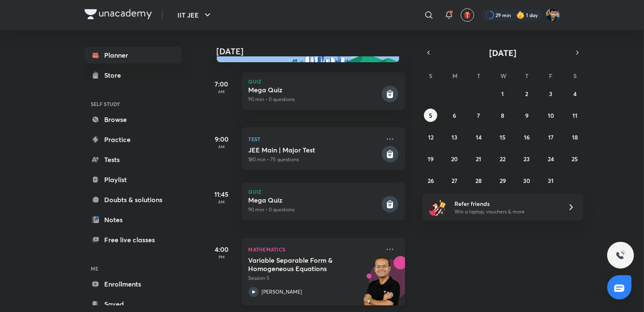 The width and height of the screenshot is (644, 312). Describe the element at coordinates (133, 139) in the screenshot. I see `a: Practice` at that location.